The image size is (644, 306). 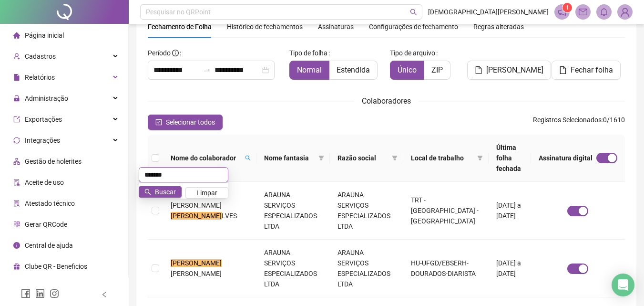 What do you see at coordinates (579, 122) in the screenshot?
I see `span: : 0 / 1610` at bounding box center [579, 122].